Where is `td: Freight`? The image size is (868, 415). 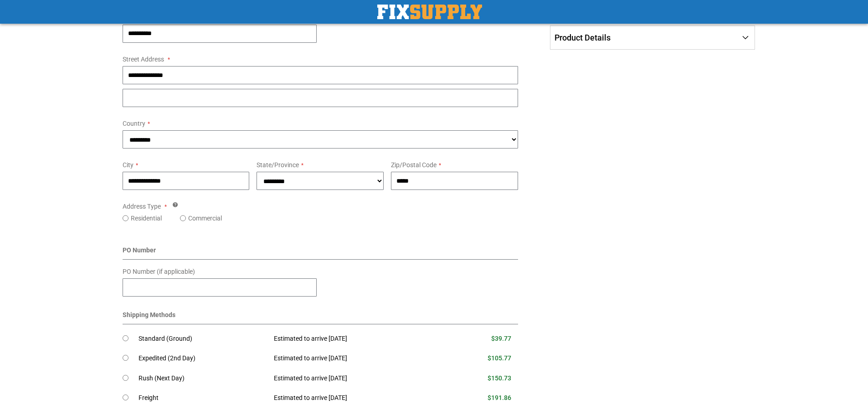
td: Freight is located at coordinates (203, 398).